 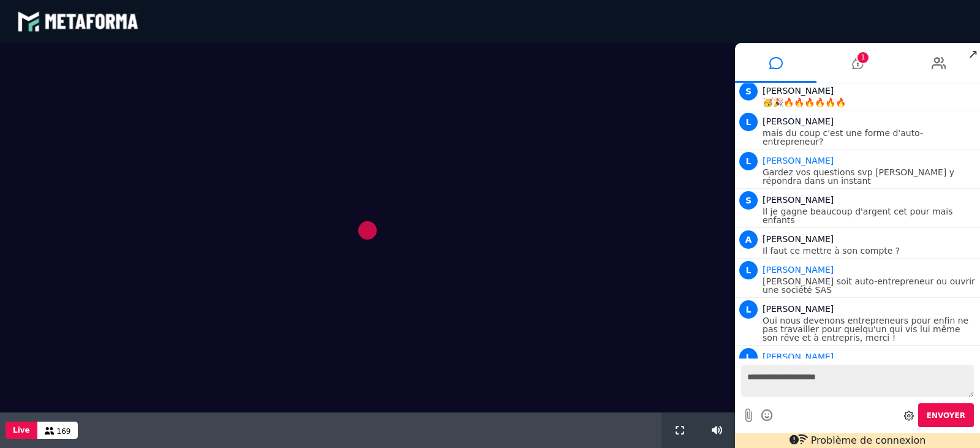 I want to click on span: 1, so click(x=863, y=57).